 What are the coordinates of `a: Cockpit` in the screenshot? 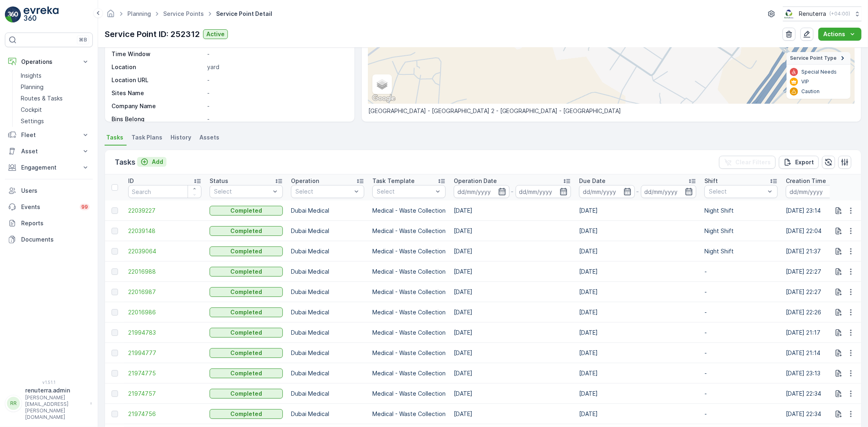 It's located at (55, 110).